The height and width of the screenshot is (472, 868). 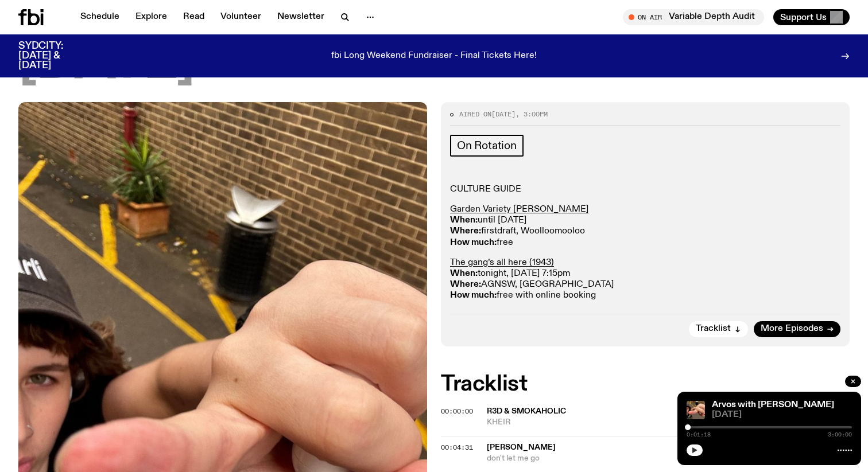 What do you see at coordinates (699, 435) in the screenshot?
I see `span: 0:01:18` at bounding box center [699, 435].